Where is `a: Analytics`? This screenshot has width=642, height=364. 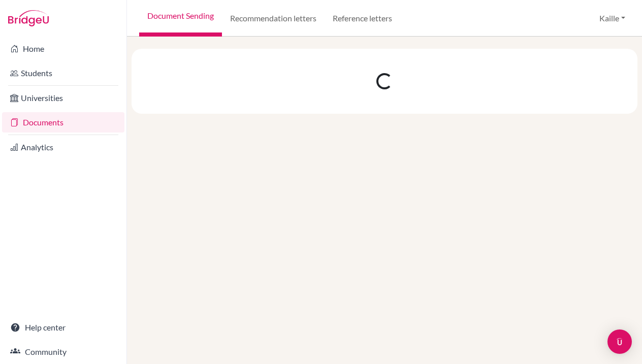
a: Analytics is located at coordinates (63, 147).